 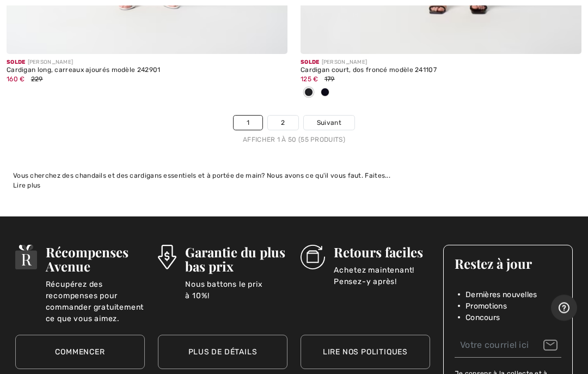 What do you see at coordinates (325, 93) in the screenshot?
I see `div: Midnight Blue` at bounding box center [325, 93].